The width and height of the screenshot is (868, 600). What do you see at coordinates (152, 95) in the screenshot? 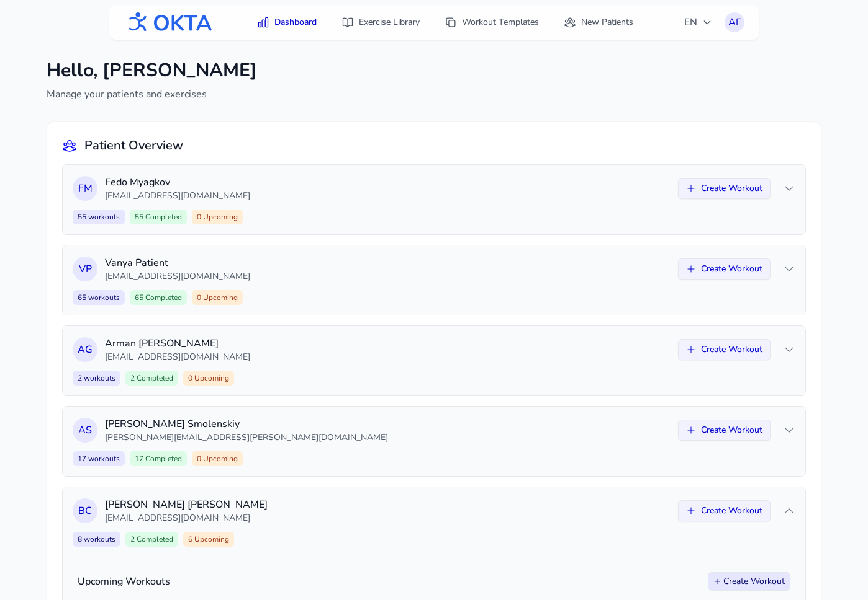
I see `p: Manage your patients and exercises` at bounding box center [152, 95].